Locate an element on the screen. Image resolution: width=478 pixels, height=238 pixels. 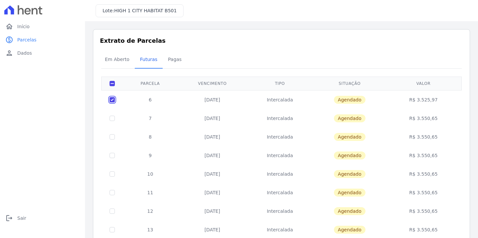
td: 11 is located at coordinates (150, 193).